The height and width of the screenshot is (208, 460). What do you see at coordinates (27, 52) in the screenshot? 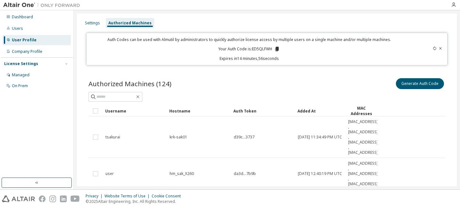
I see `div: Company Profile` at bounding box center [27, 52].